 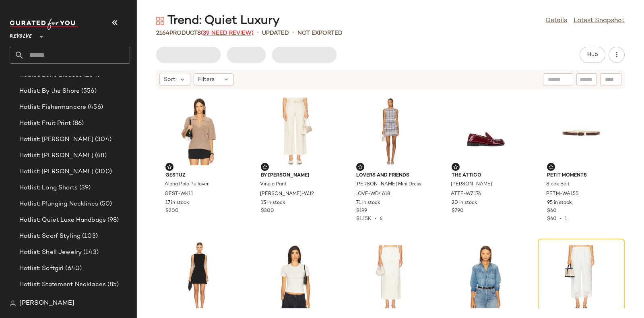 What do you see at coordinates (320, 33) in the screenshot?
I see `p: Not Exported` at bounding box center [320, 33].